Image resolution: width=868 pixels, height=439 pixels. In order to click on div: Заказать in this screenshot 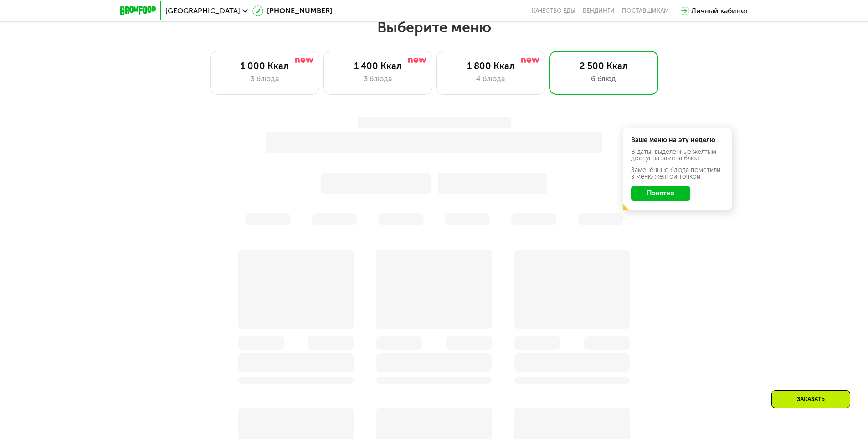, I will do `click(811, 398)`.